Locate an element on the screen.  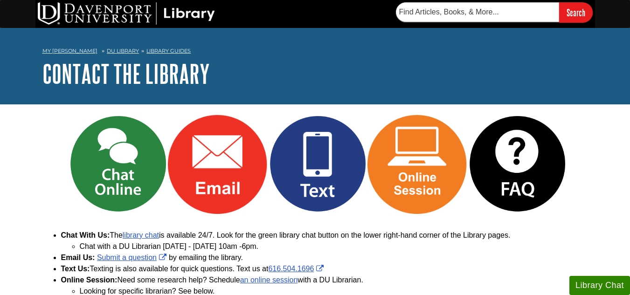
img: FAQ is located at coordinates (517, 164).